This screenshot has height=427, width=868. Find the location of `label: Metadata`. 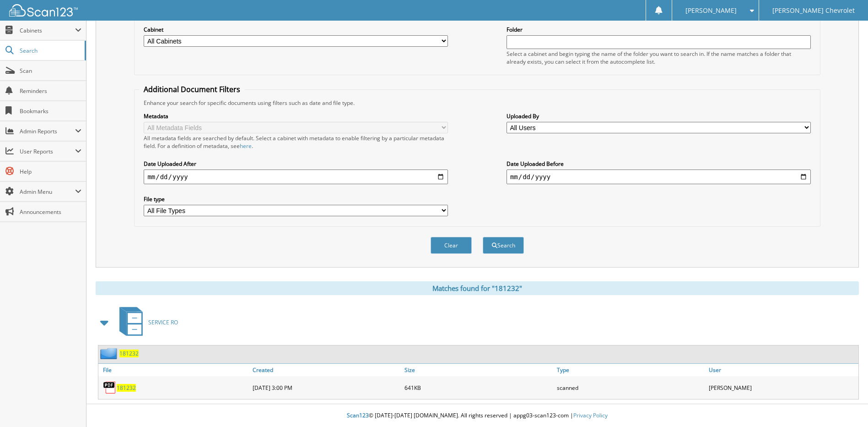

label: Metadata is located at coordinates (296, 116).